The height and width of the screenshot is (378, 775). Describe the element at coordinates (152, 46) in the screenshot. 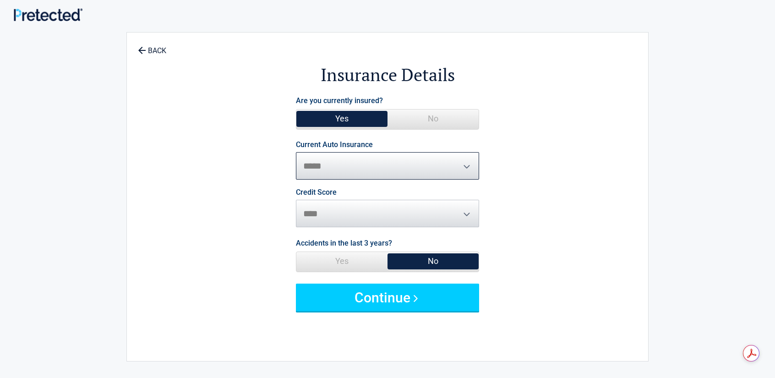

I see `a: BACK` at that location.